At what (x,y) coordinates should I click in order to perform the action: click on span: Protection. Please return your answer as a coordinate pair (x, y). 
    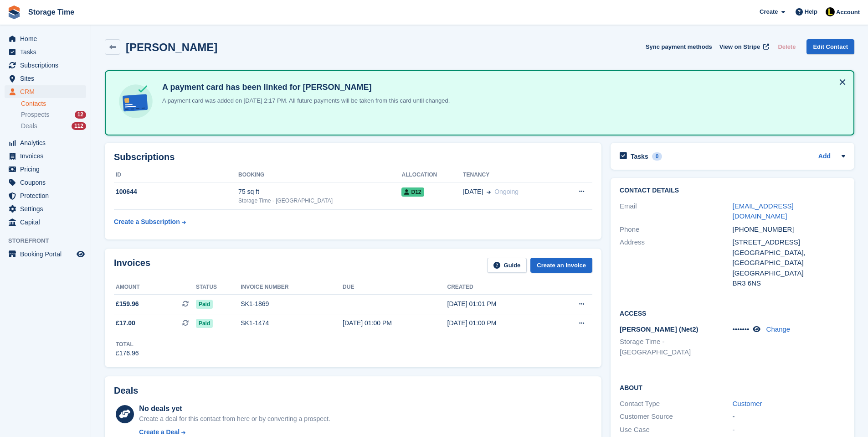
    Looking at the image, I should click on (48, 195).